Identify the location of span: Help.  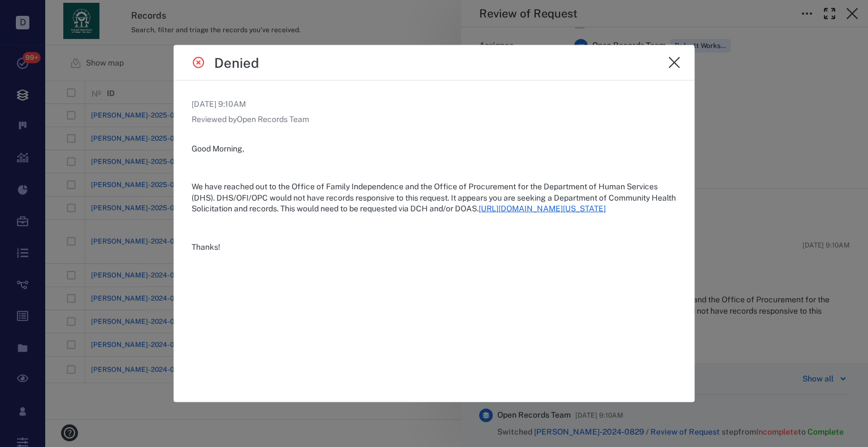
(37, 13).